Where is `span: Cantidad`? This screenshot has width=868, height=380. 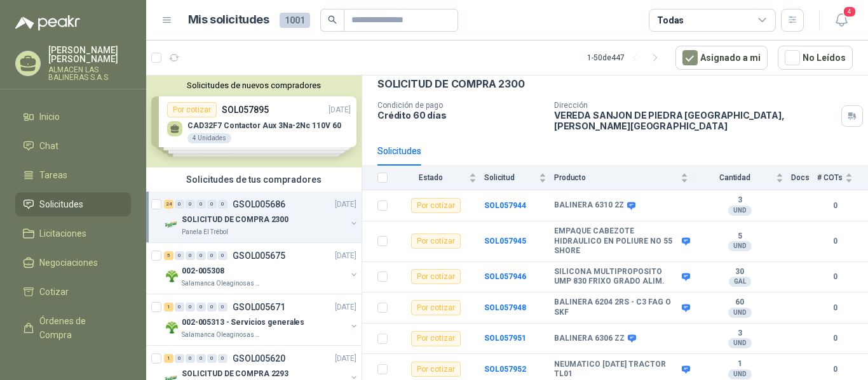
span: Cantidad is located at coordinates (734, 178).